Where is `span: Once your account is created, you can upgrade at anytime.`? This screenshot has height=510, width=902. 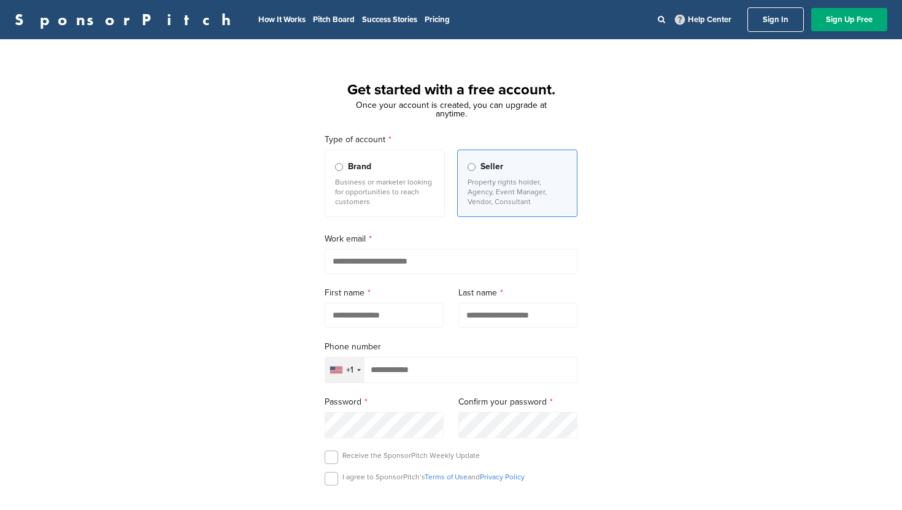
span: Once your account is created, you can upgrade at anytime. is located at coordinates (451, 109).